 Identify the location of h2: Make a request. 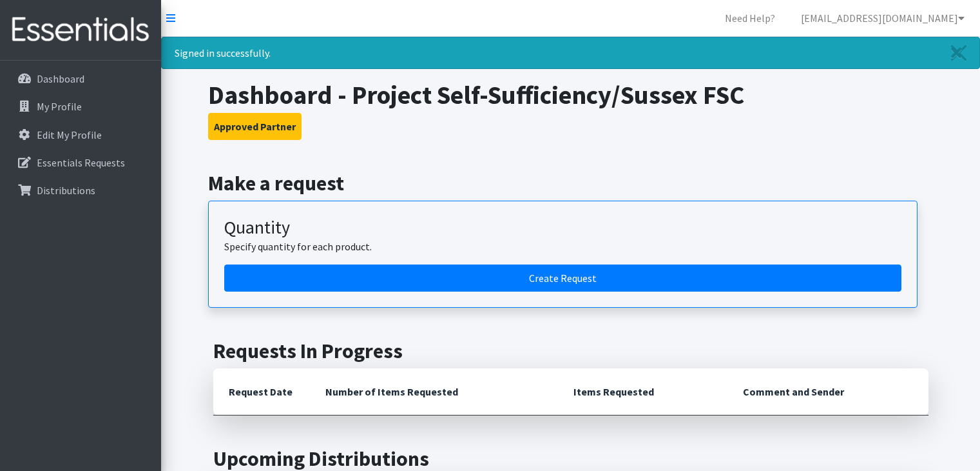
(570, 183).